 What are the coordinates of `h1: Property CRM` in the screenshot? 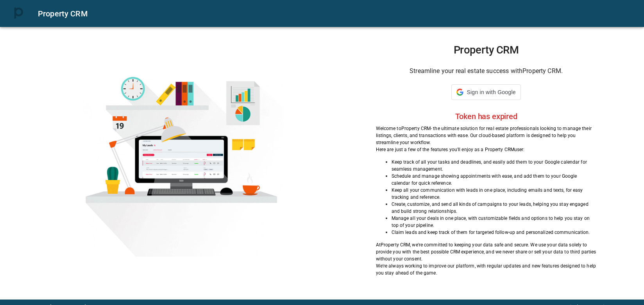 It's located at (486, 50).